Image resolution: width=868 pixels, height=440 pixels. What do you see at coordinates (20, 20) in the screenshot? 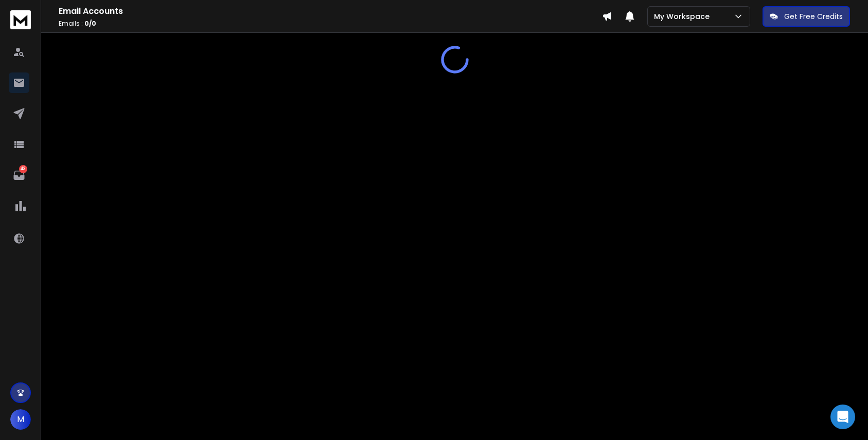
I see `img: logo` at bounding box center [20, 20].